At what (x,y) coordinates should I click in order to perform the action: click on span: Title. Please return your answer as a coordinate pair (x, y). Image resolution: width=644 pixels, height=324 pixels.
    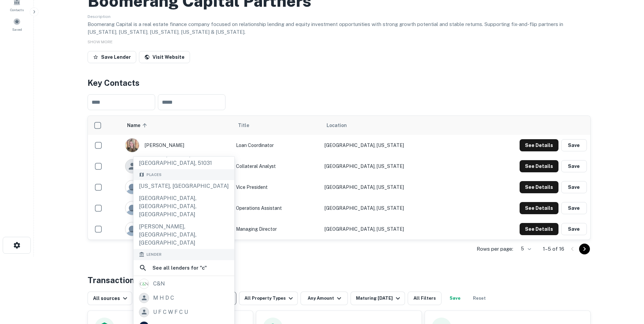
    Looking at the image, I should click on (248, 125).